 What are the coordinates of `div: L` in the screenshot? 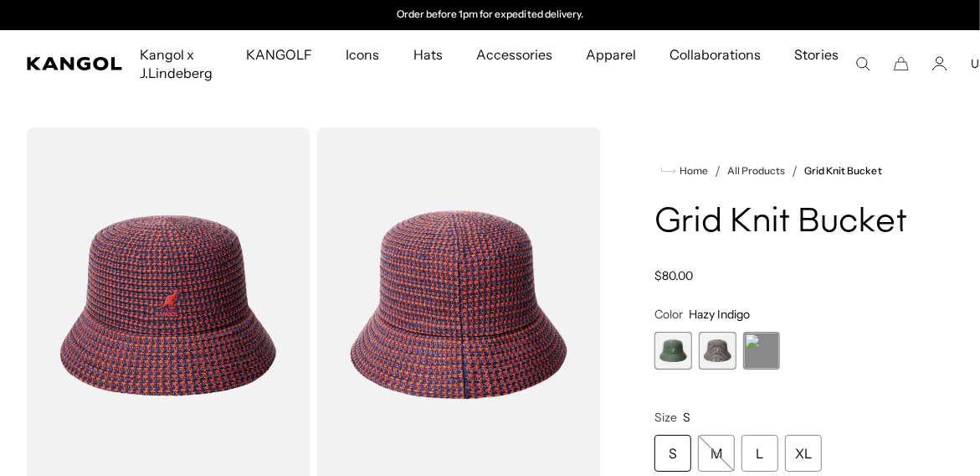 It's located at (760, 453).